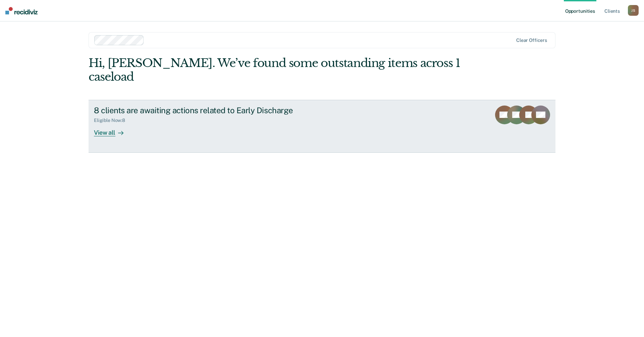 This screenshot has height=337, width=644. What do you see at coordinates (22, 11) in the screenshot?
I see `img: Recidiviz` at bounding box center [22, 11].